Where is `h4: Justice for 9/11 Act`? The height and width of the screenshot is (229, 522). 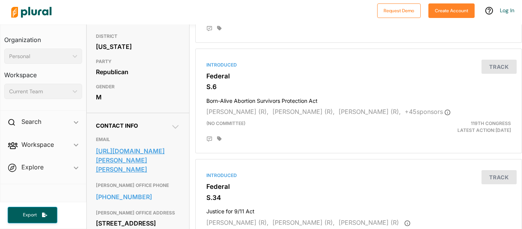
h4: Justice for 9/11 Act is located at coordinates (358, 209).